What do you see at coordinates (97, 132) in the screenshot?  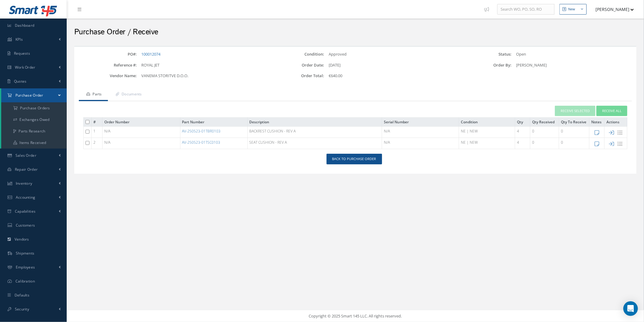 I see `td: 1` at bounding box center [97, 132].